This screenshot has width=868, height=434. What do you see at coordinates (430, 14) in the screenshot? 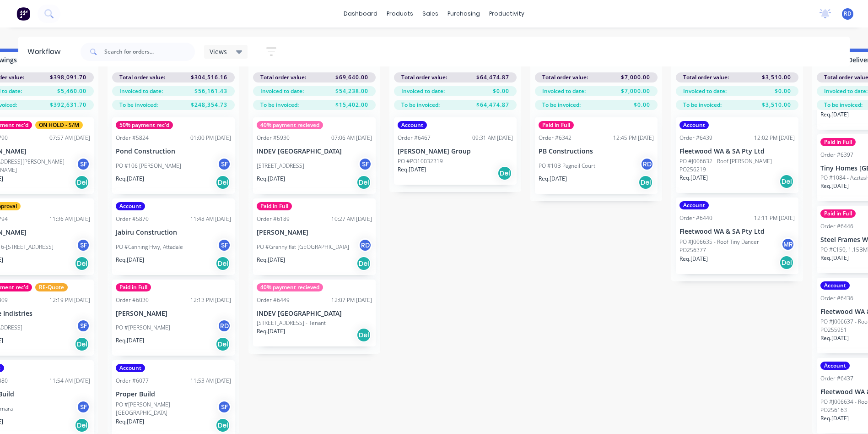
I see `div: sales` at bounding box center [430, 14].